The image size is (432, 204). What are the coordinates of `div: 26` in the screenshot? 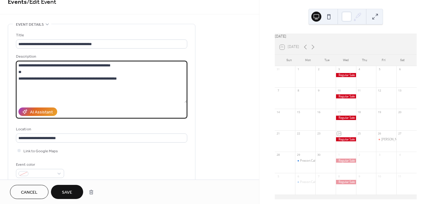 It's located at (380, 133).